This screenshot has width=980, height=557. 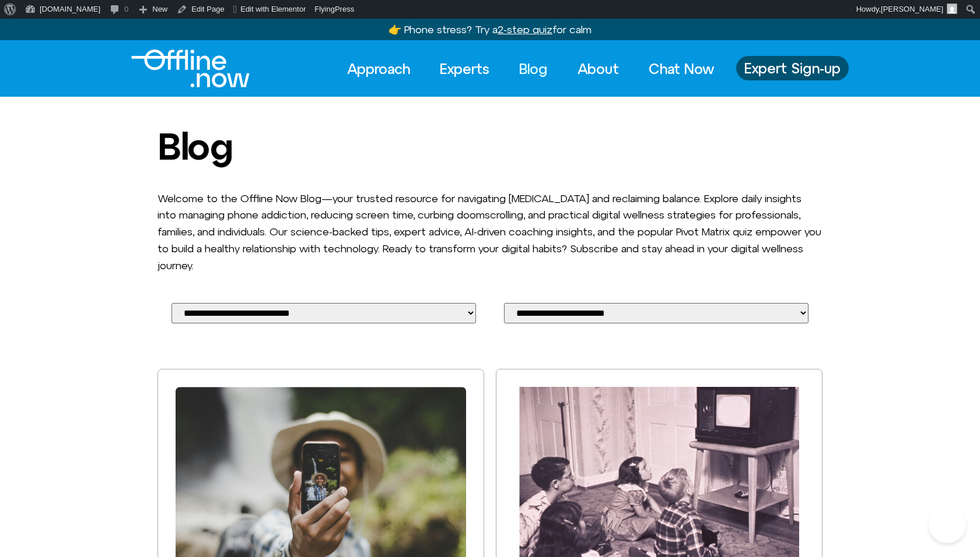 I want to click on h1: Blog, so click(x=490, y=146).